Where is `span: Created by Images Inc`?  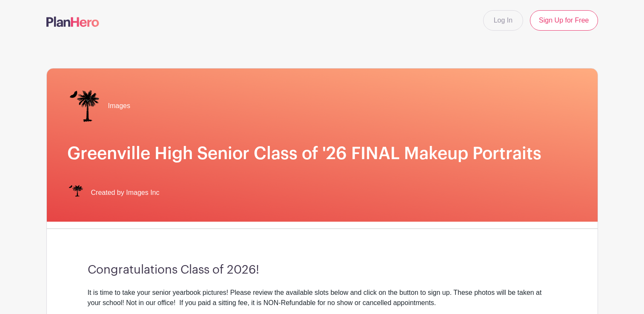 span: Created by Images Inc is located at coordinates (125, 192).